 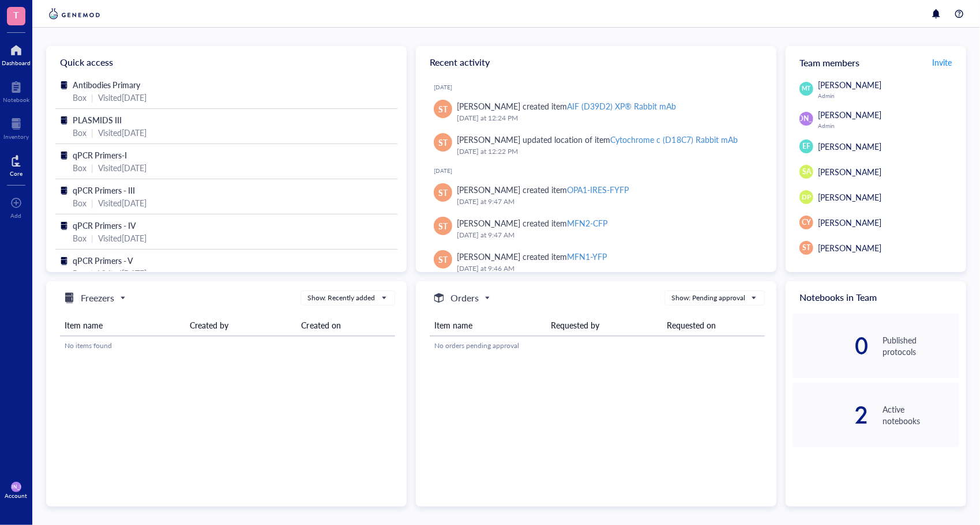 I want to click on div: Add, so click(x=16, y=216).